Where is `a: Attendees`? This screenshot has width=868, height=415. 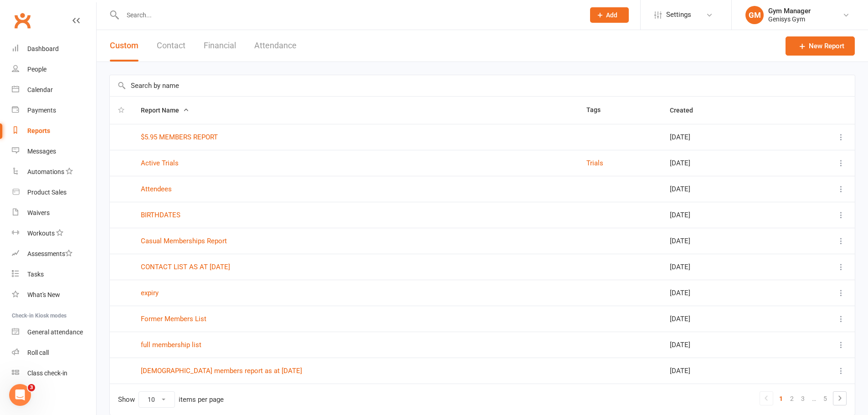
a: Attendees is located at coordinates (156, 189).